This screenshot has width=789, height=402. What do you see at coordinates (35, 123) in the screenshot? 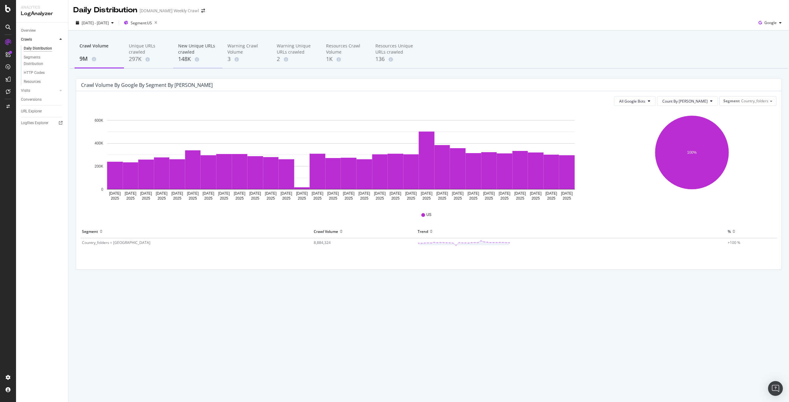
I see `div: Logfiles Explorer` at bounding box center [35, 123].